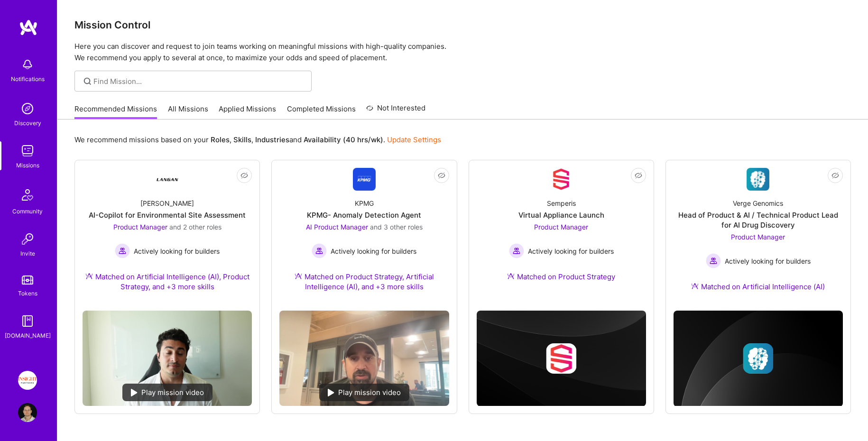 This screenshot has height=441, width=868. Describe the element at coordinates (364, 235) in the screenshot. I see `a: Company LogoKPMGKPMG- Anomaly Detection AgentAI Product Manager and 3 other rolesActively looking...` at that location.